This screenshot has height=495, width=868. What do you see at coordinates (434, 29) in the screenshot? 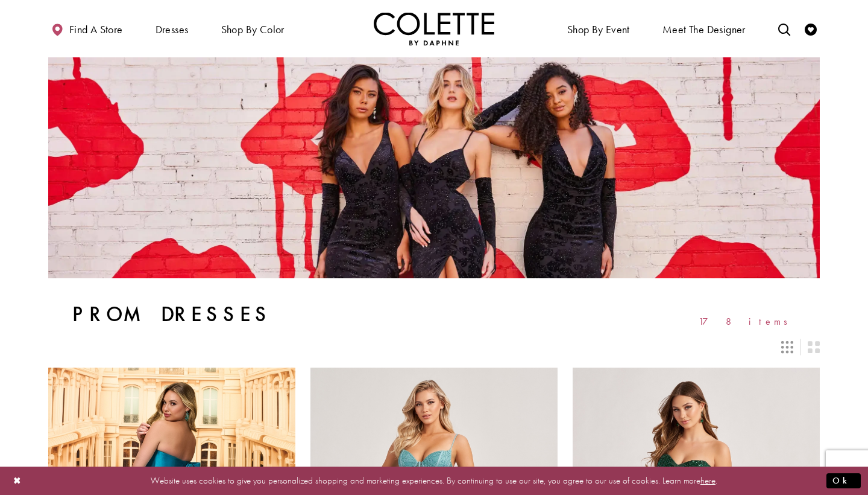
I see `a: Visit Home Page` at bounding box center [434, 29].